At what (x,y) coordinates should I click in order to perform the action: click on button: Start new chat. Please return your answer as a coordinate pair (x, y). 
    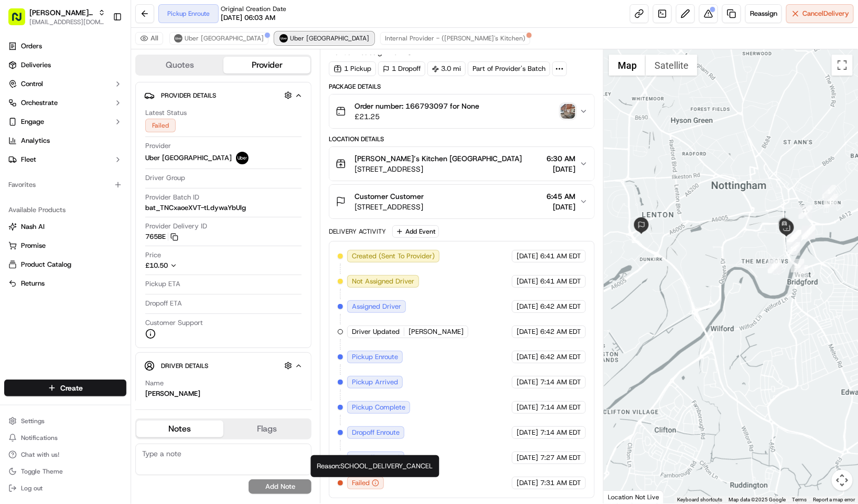
    Looking at the image, I should click on (184, 111).